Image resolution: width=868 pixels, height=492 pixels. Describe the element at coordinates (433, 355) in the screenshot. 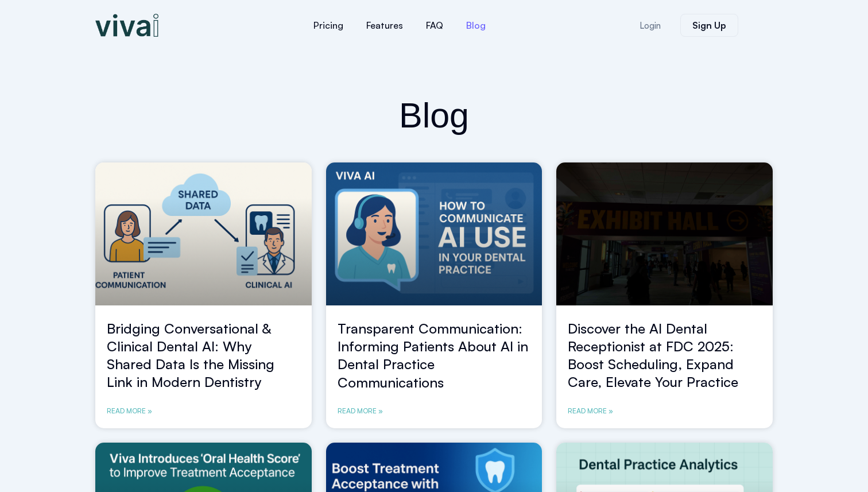

I see `a: Transparent Communication: Informing Patients About AI in Dental Practice Communications` at that location.